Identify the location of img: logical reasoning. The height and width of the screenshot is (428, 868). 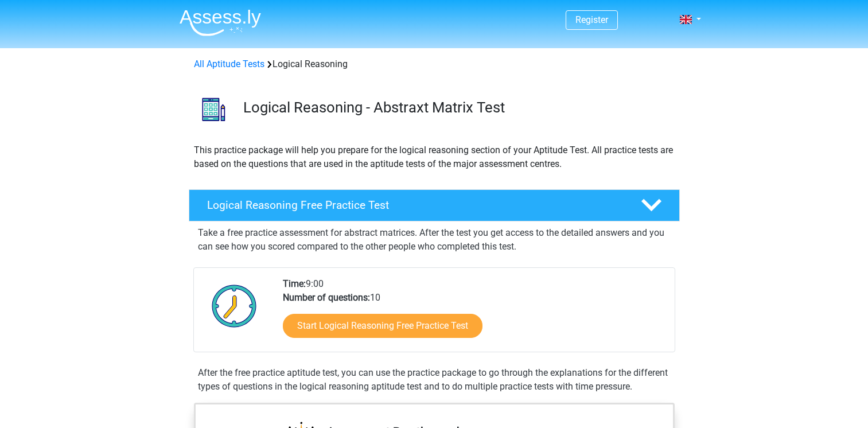
(214, 109).